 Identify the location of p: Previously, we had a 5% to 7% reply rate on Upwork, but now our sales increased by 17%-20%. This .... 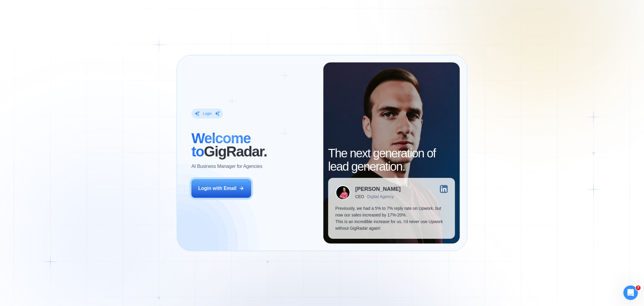
(392, 218).